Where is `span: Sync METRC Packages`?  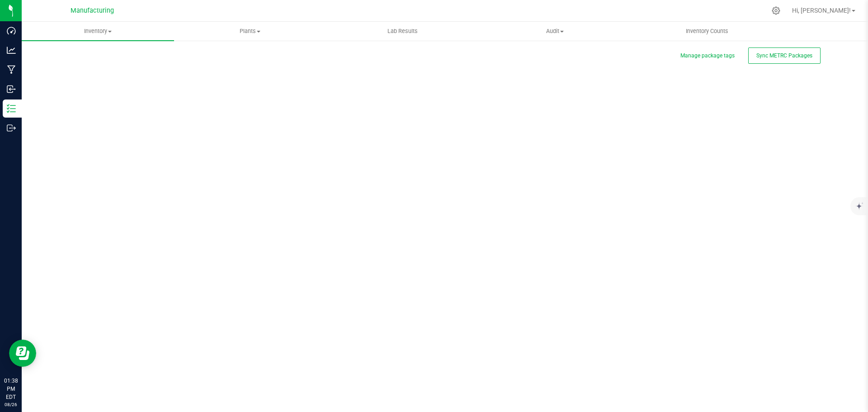
span: Sync METRC Packages is located at coordinates (784, 56).